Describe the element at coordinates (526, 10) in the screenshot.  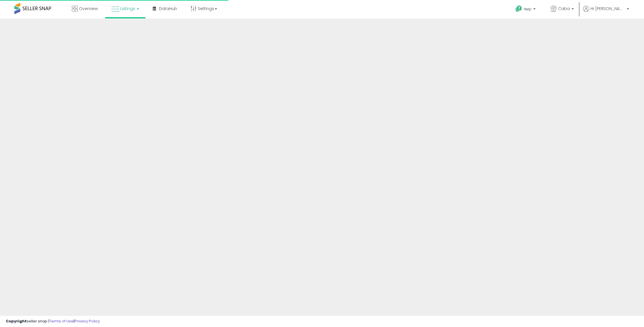
I see `a: Help` at that location.